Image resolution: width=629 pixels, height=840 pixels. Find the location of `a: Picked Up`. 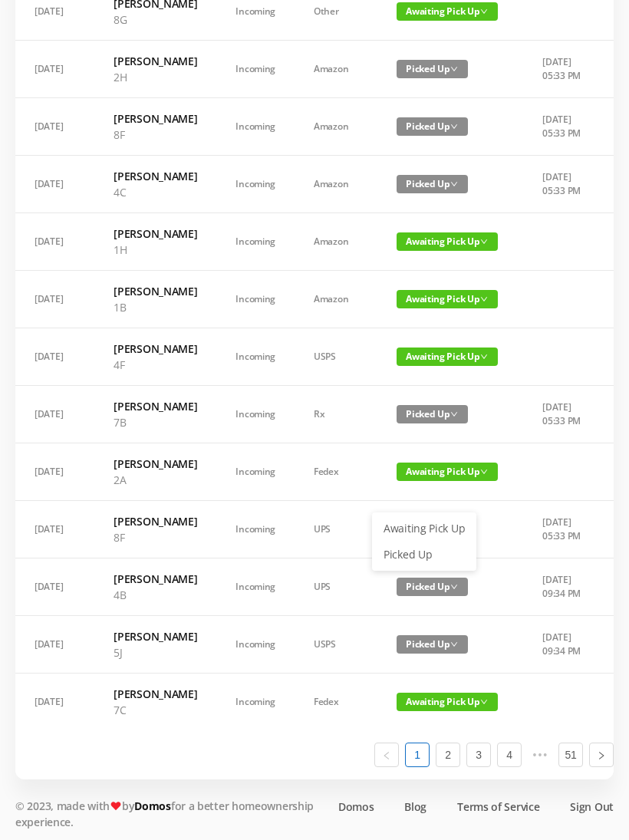

a: Picked Up is located at coordinates (424, 555).